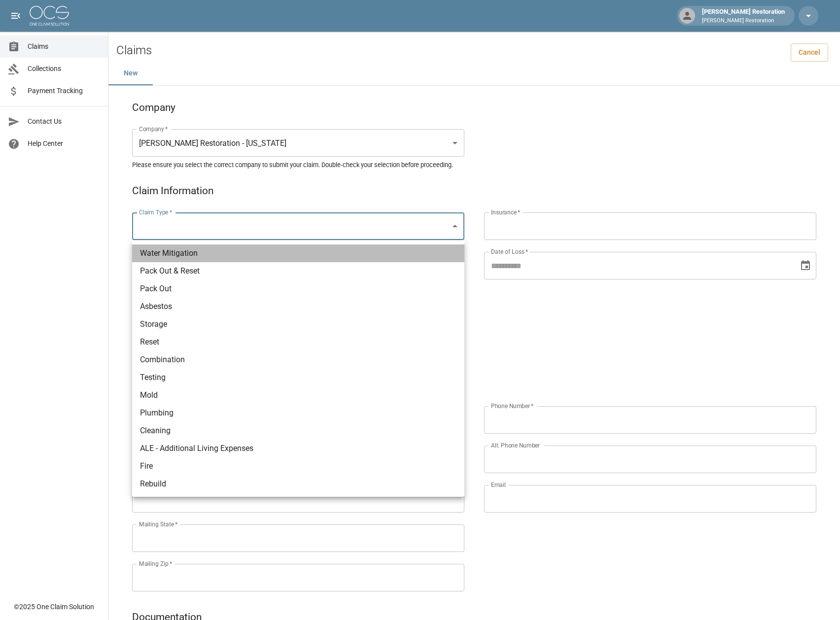  What do you see at coordinates (298, 484) in the screenshot?
I see `li: Rebuild` at bounding box center [298, 484].